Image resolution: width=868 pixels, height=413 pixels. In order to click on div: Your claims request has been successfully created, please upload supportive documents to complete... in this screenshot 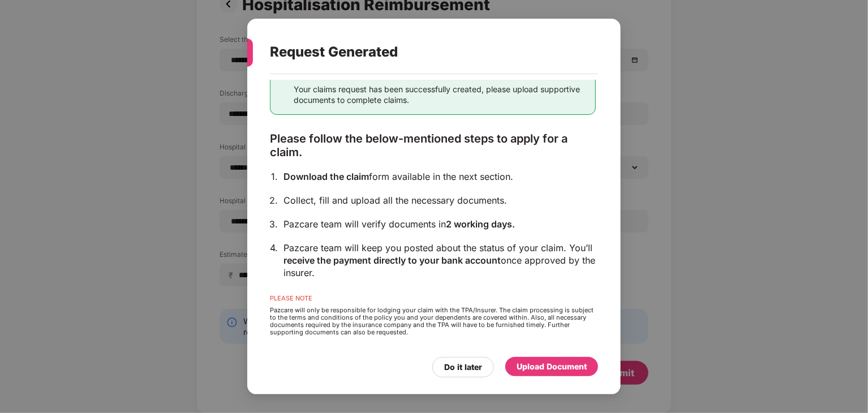, I will do `click(439, 94)`.